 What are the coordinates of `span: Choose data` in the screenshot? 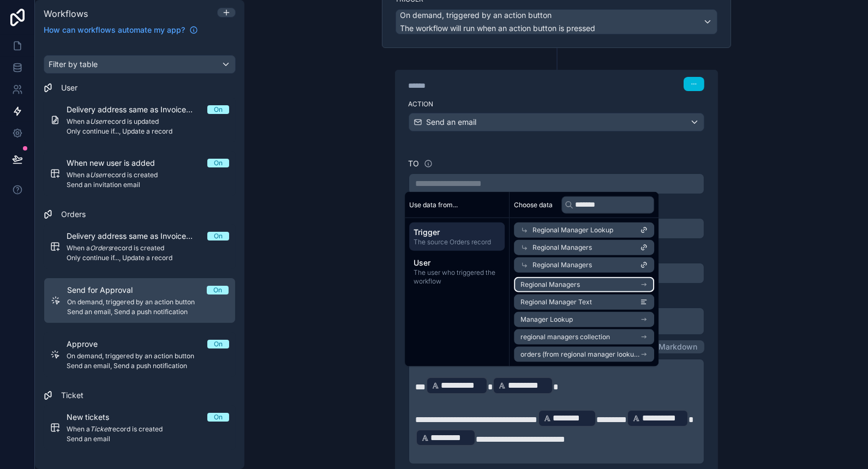 It's located at (533, 204).